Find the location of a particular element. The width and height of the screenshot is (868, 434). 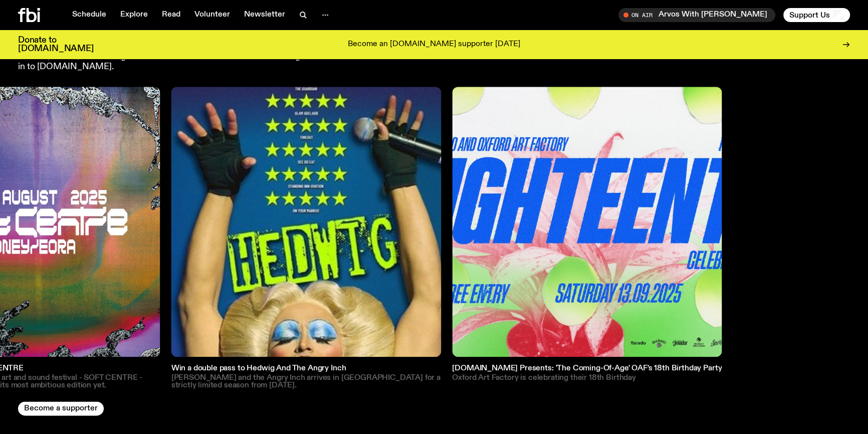

img: A photo of a person in drag with their hands raised, holding a microphone. is located at coordinates (306, 221).